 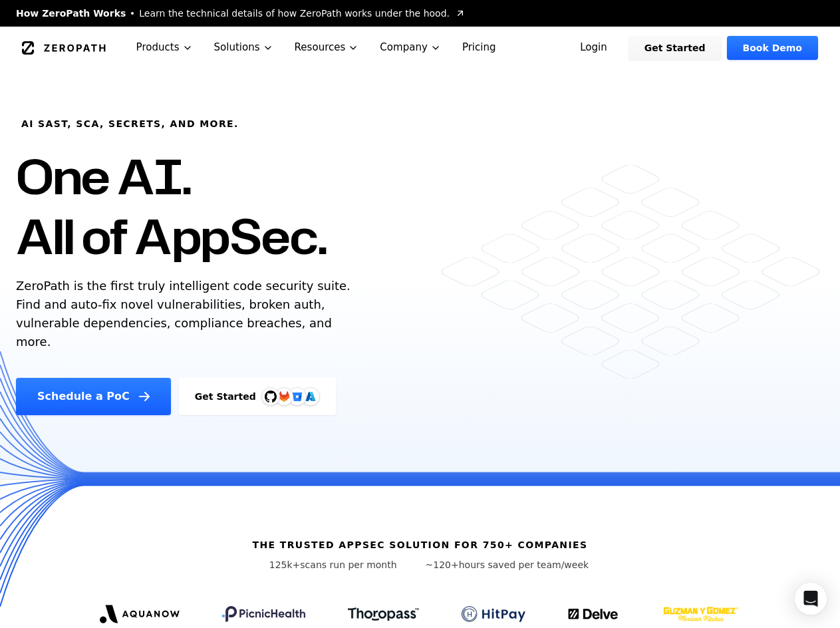 What do you see at coordinates (186, 314) in the screenshot?
I see `p: ZeroPath is the first truly intelligent code security suite. Find and auto-fix novel vulnerabilit...` at bounding box center [186, 314].